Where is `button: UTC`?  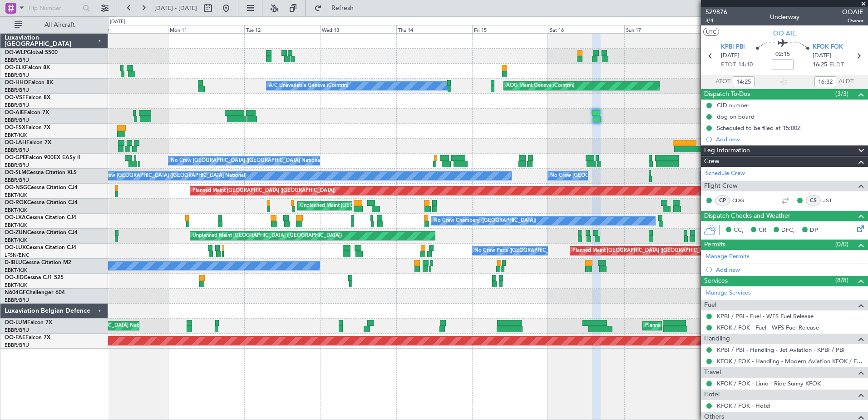 button: UTC is located at coordinates (711, 32).